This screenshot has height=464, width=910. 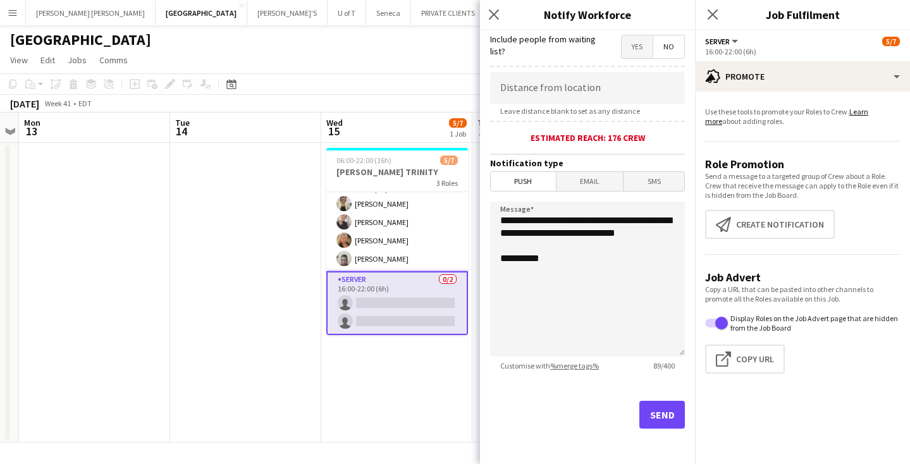 What do you see at coordinates (113, 60) in the screenshot?
I see `span: Comms` at bounding box center [113, 60].